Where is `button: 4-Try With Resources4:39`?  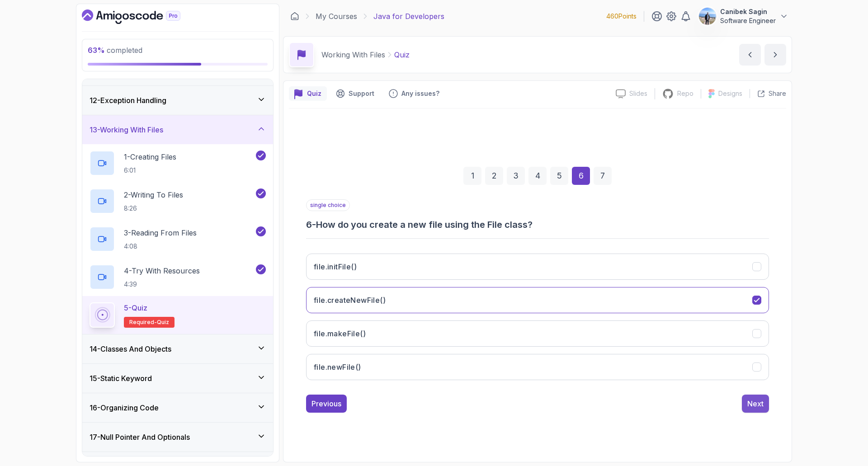
button: 4-Try With Resources4:39 is located at coordinates (178, 277).